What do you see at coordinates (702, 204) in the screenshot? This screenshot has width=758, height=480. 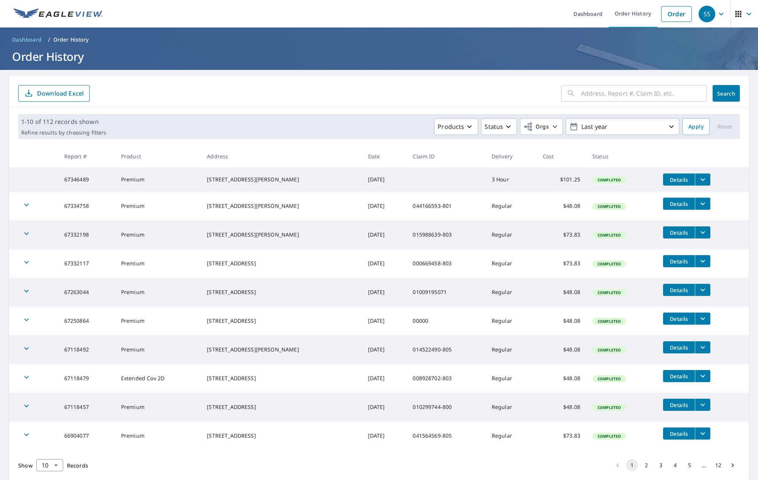 I see `button: filesDropdownBtn-67334758` at bounding box center [702, 204].